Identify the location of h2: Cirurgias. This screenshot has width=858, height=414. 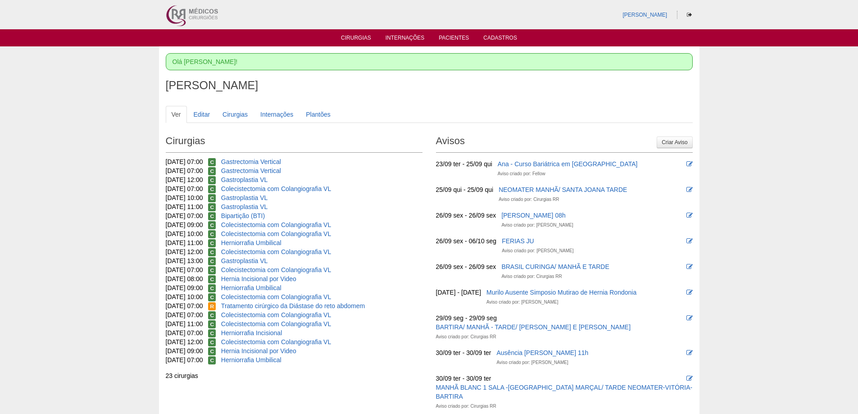
(294, 142).